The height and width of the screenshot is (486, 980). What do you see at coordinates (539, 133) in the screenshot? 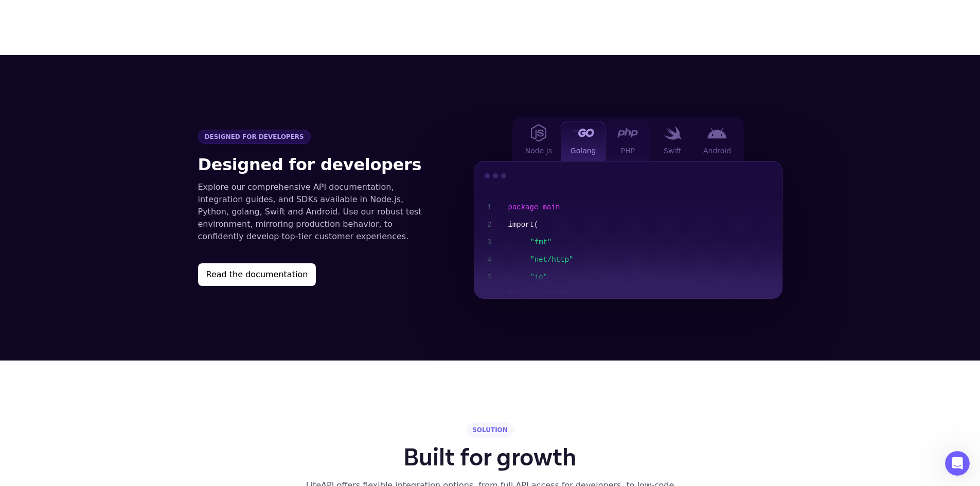
I see `img: Node js` at bounding box center [539, 133].